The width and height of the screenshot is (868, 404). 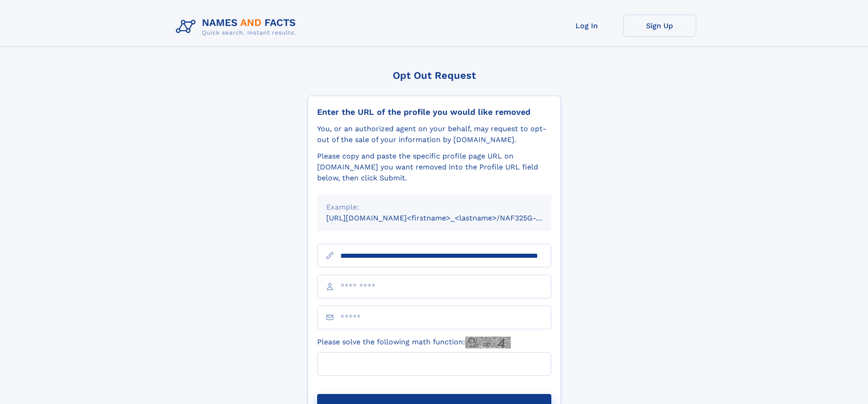 What do you see at coordinates (238, 27) in the screenshot?
I see `img: Logo Names and Facts` at bounding box center [238, 27].